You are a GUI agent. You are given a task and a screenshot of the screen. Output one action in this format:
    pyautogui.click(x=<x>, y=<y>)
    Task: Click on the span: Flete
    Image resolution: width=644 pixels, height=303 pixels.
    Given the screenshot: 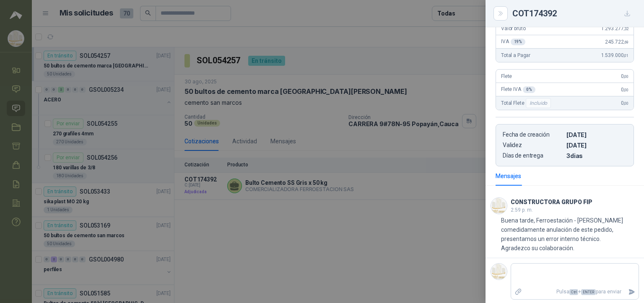 What is the action you would take?
    pyautogui.click(x=506, y=76)
    